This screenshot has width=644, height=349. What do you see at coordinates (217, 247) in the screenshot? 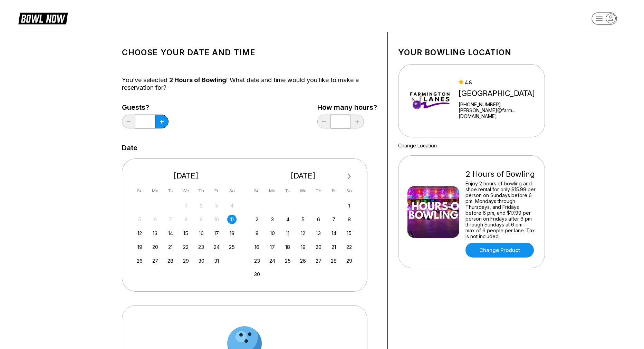
I see `div: Choose Friday, October 24th, 2025` at bounding box center [217, 247].